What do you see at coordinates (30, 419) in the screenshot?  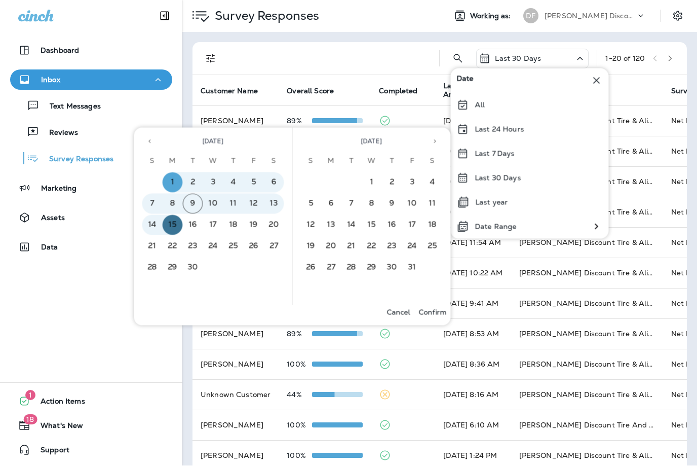 I see `span: 18` at bounding box center [30, 419].